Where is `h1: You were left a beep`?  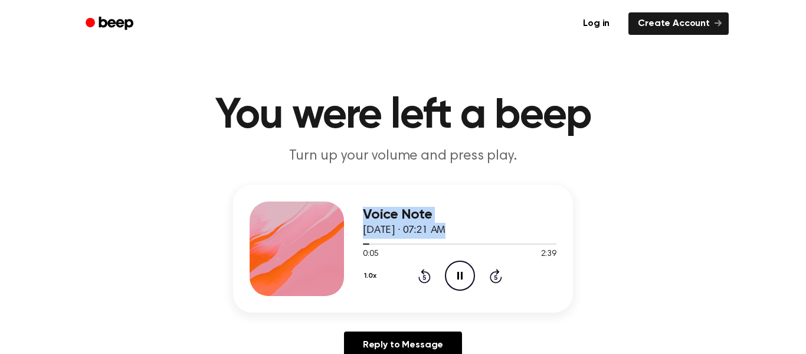
h1: You were left a beep is located at coordinates (403, 116).